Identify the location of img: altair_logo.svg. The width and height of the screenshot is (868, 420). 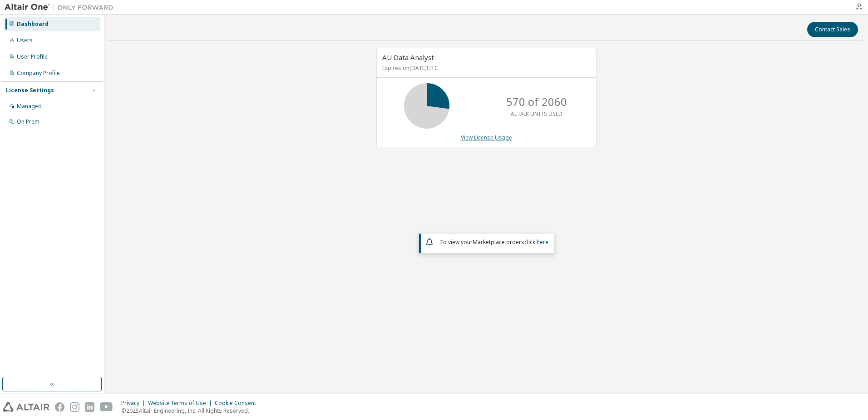
(26, 407).